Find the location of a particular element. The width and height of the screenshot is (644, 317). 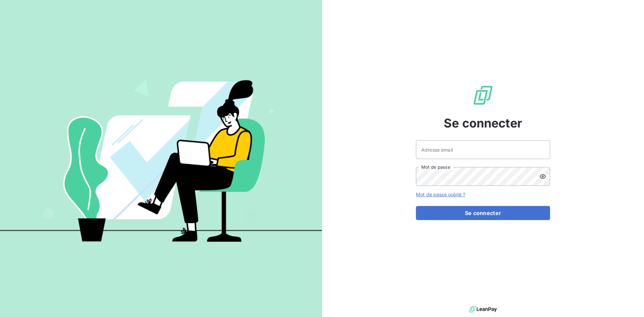

img: logo is located at coordinates (483, 309).